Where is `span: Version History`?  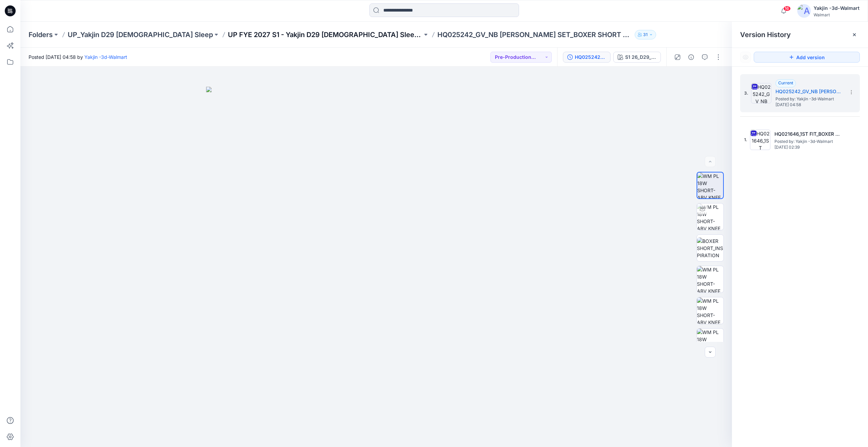
span: Version History is located at coordinates (765, 35).